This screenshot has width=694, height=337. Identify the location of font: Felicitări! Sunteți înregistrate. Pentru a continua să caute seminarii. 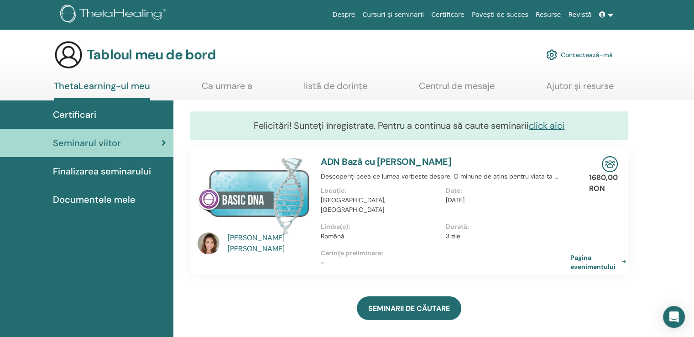
(391, 125).